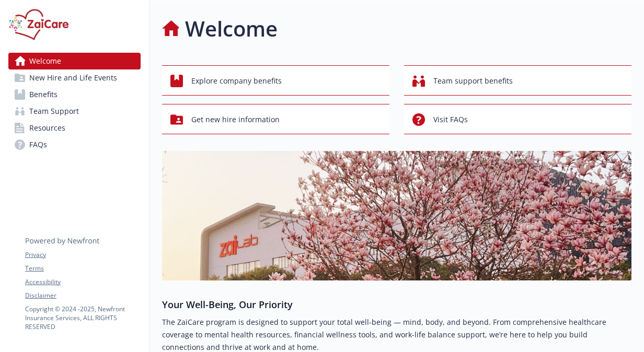 This screenshot has width=644, height=352. Describe the element at coordinates (473, 81) in the screenshot. I see `span: Team support benefits` at that location.